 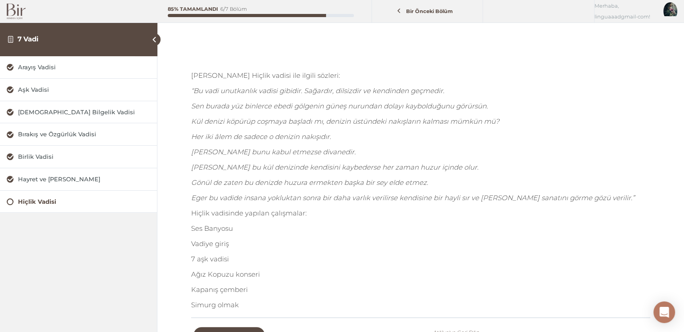 I want to click on a: Birlik Vadisi, so click(x=78, y=156).